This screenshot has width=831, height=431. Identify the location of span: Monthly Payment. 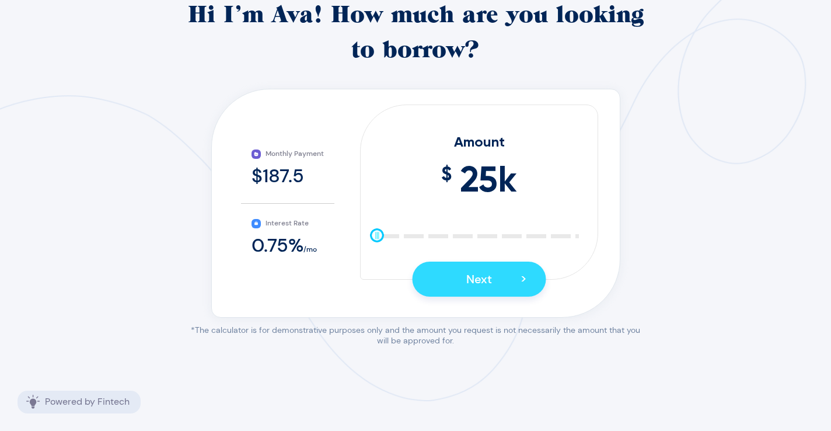
(295, 154).